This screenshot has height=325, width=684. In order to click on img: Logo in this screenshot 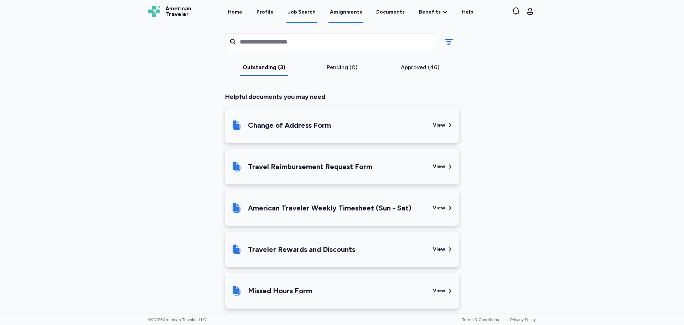, I will do `click(154, 11)`.